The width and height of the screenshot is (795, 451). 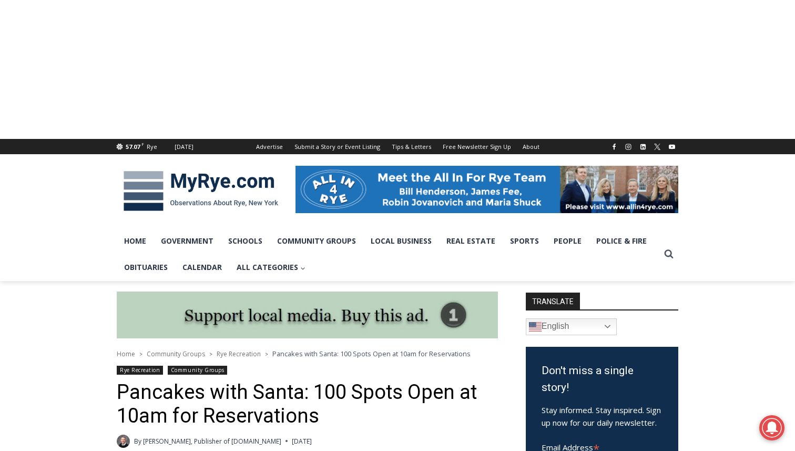 I want to click on a: Instagram, so click(x=628, y=147).